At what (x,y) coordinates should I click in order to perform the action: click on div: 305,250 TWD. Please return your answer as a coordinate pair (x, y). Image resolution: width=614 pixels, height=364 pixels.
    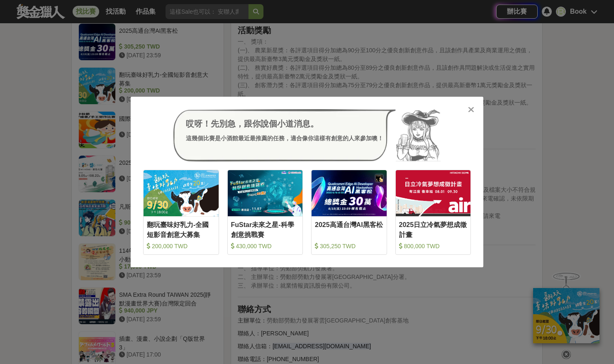
    Looking at the image, I should click on (349, 246).